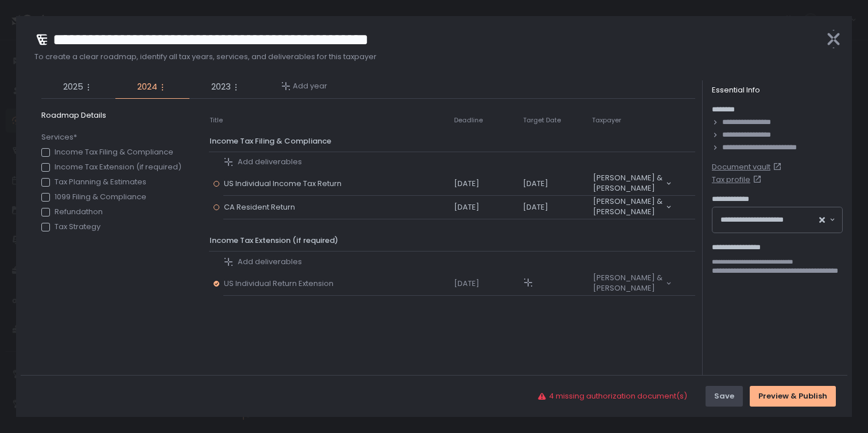 The image size is (868, 433). What do you see at coordinates (147, 87) in the screenshot?
I see `span: 2024` at bounding box center [147, 87].